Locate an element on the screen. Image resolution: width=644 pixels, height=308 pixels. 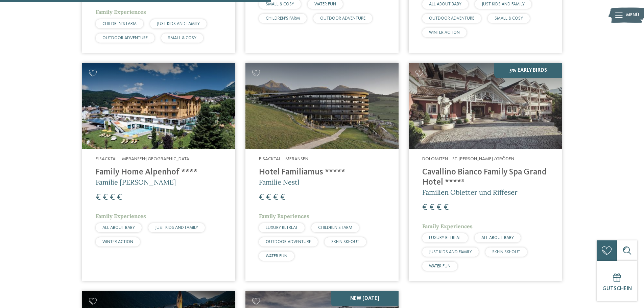
a: Gutschein is located at coordinates (617, 281).